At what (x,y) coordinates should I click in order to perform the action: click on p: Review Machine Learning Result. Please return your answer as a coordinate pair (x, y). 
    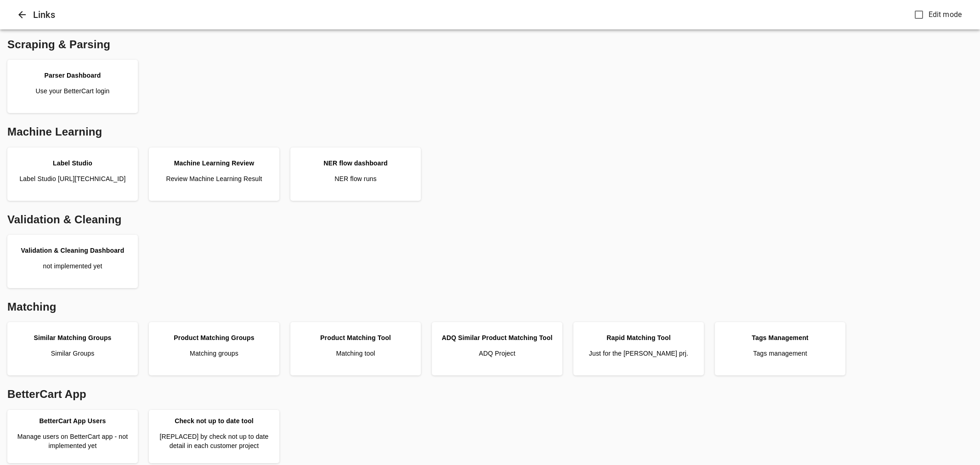
    Looking at the image, I should click on (214, 179).